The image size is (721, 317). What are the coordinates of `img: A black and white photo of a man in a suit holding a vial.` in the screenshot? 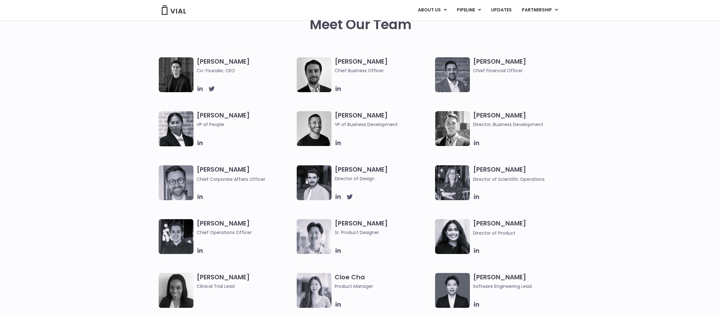 It's located at (314, 75).